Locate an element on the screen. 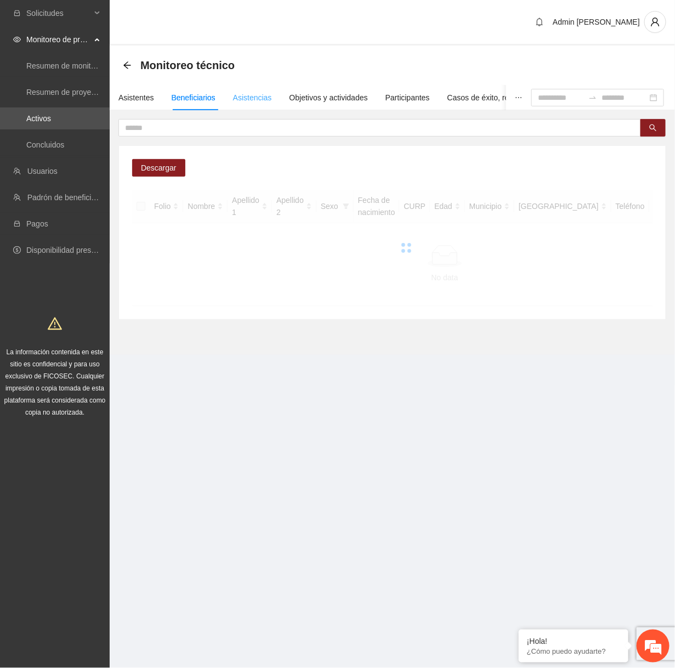  span: warning is located at coordinates (55, 324).